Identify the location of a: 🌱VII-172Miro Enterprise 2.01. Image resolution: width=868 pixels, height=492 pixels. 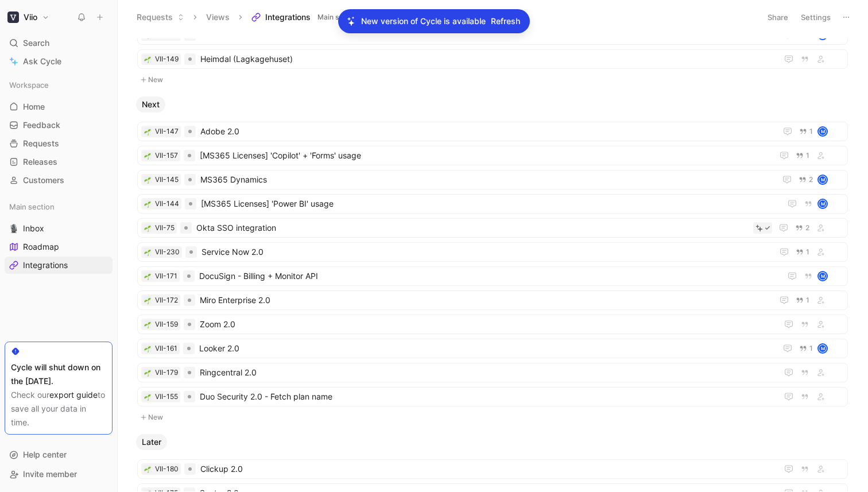
(493, 300).